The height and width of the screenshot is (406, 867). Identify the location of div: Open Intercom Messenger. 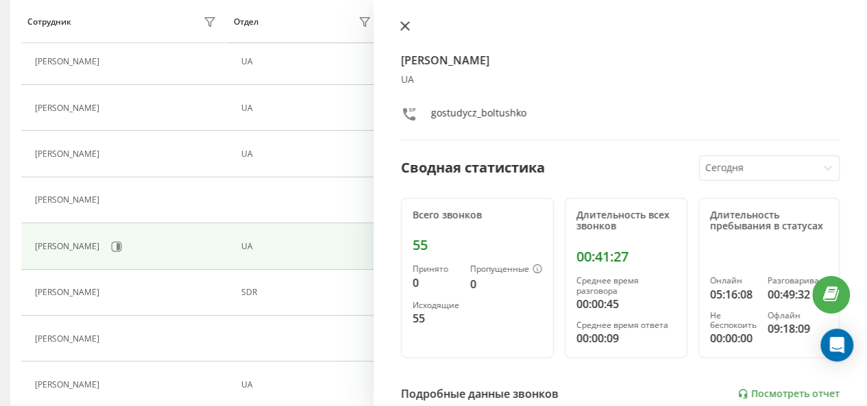
(837, 345).